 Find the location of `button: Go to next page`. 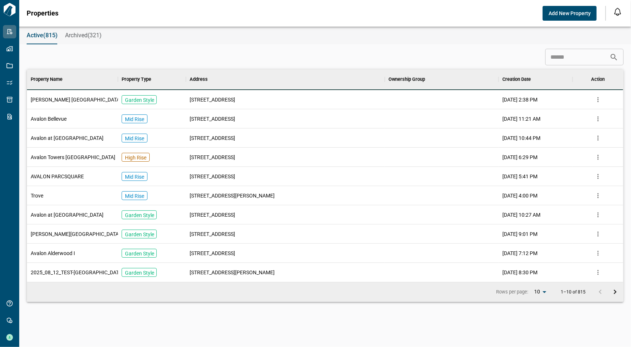

button: Go to next page is located at coordinates (615, 292).